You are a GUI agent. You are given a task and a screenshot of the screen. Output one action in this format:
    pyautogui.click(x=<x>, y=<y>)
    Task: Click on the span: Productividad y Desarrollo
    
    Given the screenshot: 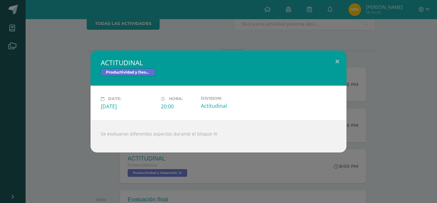 What is the action you would take?
    pyautogui.click(x=128, y=72)
    